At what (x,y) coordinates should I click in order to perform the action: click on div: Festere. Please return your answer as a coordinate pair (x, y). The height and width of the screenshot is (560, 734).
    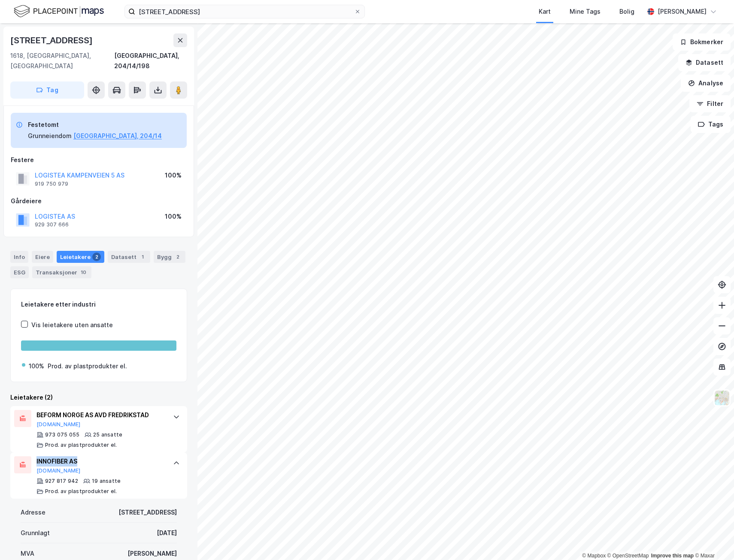
    Looking at the image, I should click on (98, 160).